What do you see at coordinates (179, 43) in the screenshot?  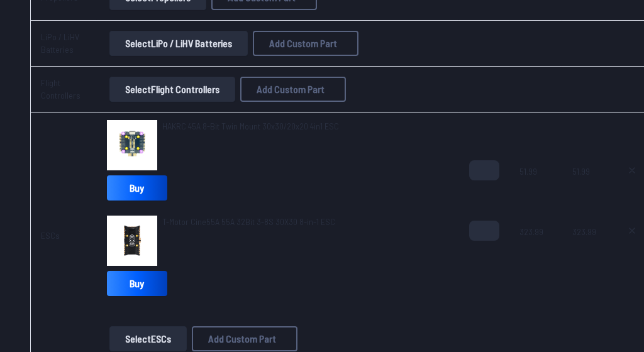 I see `button: SelectLiPo / LiHV Batteries` at bounding box center [179, 43].